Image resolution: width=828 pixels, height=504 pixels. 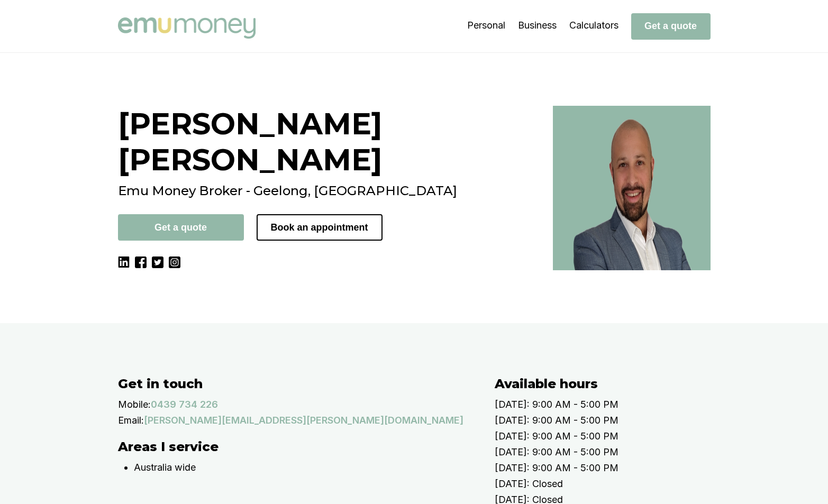 I want to click on img: Facebook, so click(x=141, y=263).